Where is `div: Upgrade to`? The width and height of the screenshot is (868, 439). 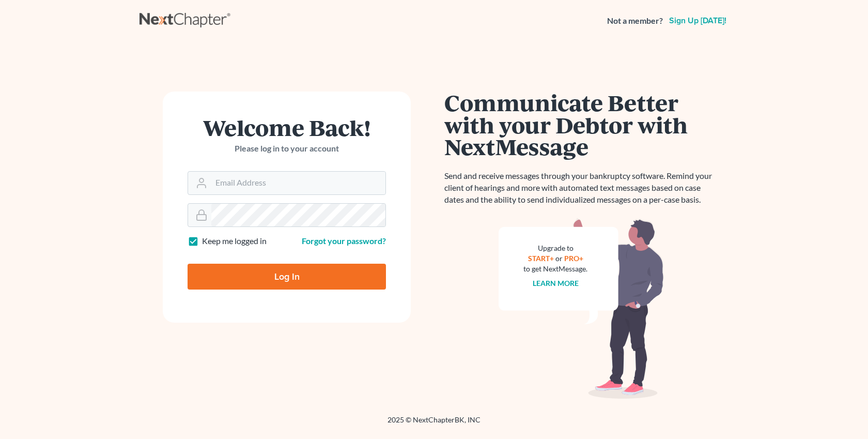
div: Upgrade to is located at coordinates (555, 248).